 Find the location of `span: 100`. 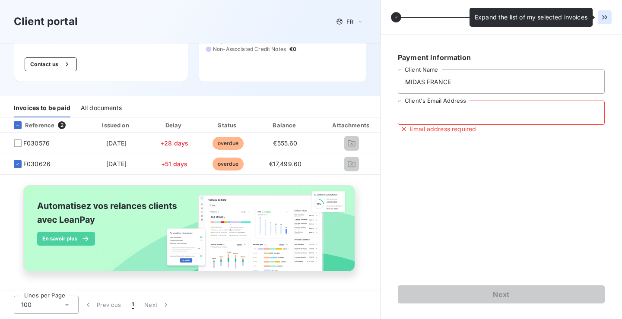

span: 100 is located at coordinates (26, 305).